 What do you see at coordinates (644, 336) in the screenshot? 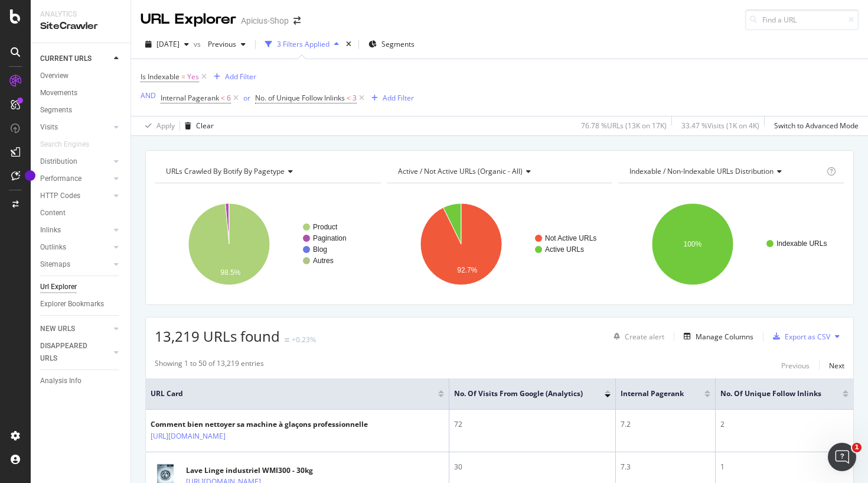
I see `div: Create alert` at bounding box center [644, 336].